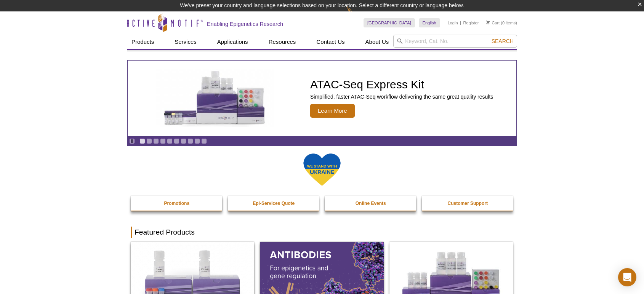 The image size is (644, 294). I want to click on a: Applications, so click(233, 42).